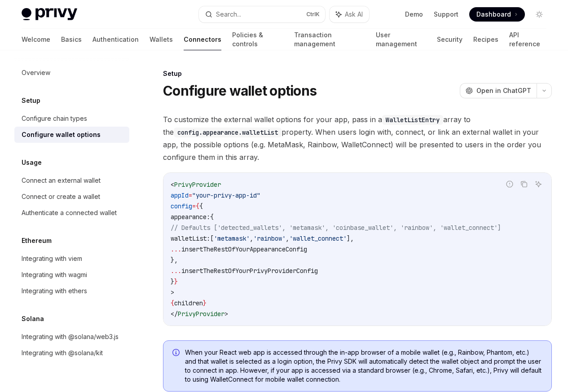 The height and width of the screenshot is (392, 568). What do you see at coordinates (72, 336) in the screenshot?
I see `a: Integrating with @solana/web3.js` at bounding box center [72, 336].